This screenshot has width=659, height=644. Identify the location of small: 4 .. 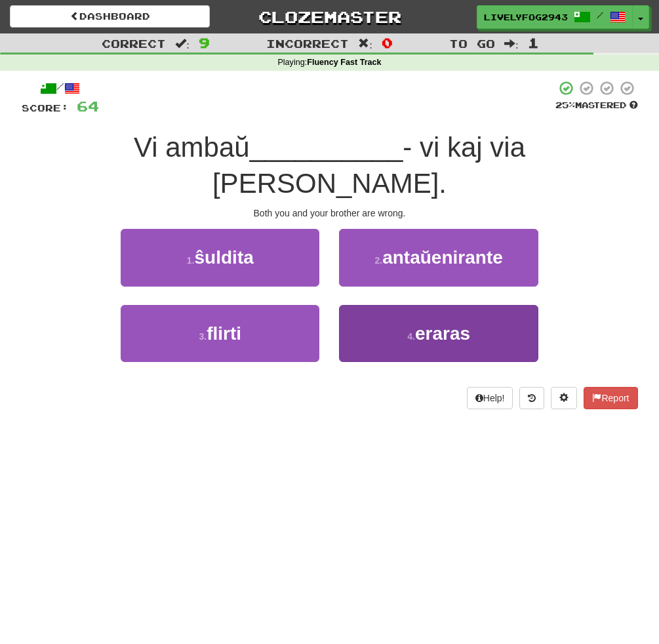
(411, 336).